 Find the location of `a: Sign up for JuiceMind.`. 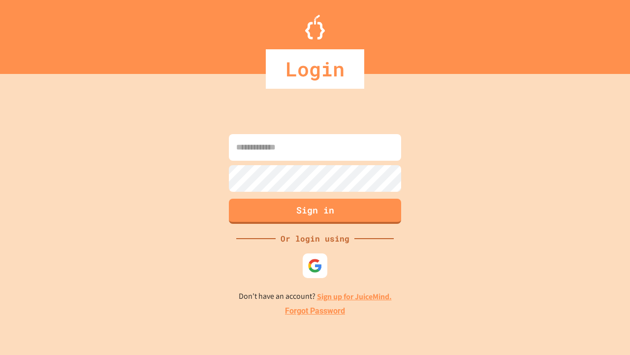

a: Sign up for JuiceMind. is located at coordinates (355, 296).